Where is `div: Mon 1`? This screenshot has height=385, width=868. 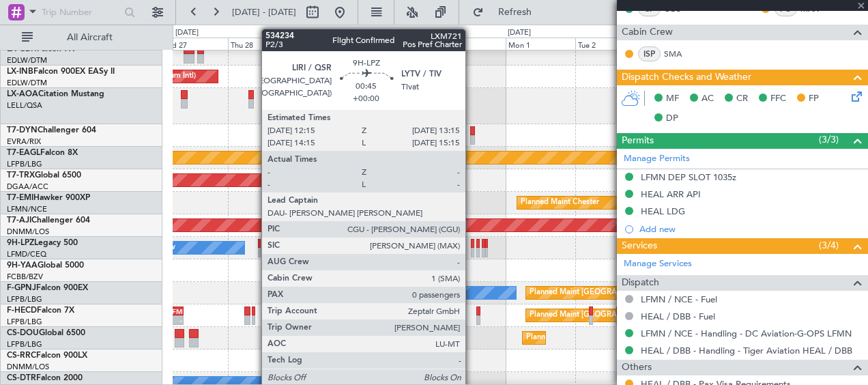
div: Mon 1 is located at coordinates (541, 44).